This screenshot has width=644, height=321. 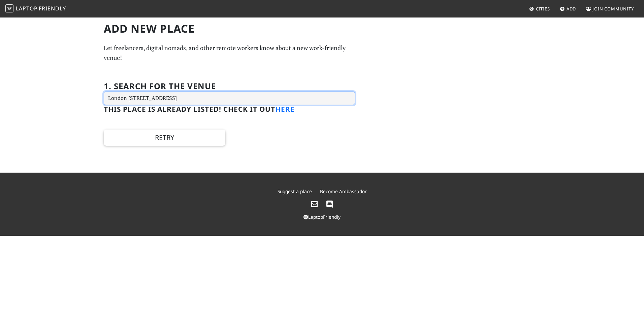 I want to click on h1: Add new Place, so click(x=229, y=29).